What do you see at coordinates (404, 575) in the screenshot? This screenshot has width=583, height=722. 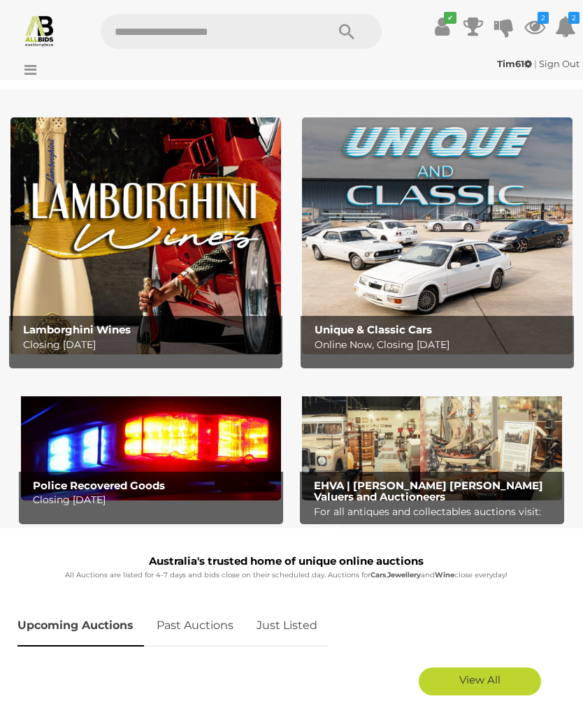 I see `strong: Jewellery` at bounding box center [404, 575].